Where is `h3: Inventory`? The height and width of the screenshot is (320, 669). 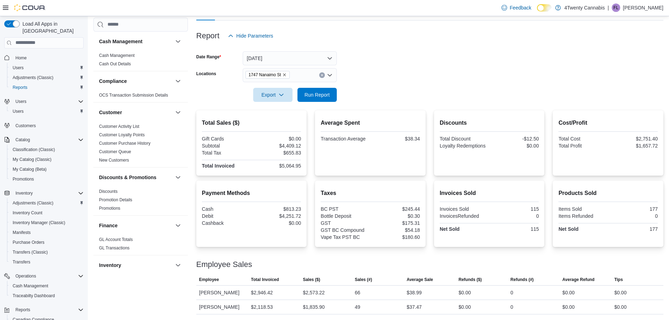 h3: Inventory is located at coordinates (110, 265).